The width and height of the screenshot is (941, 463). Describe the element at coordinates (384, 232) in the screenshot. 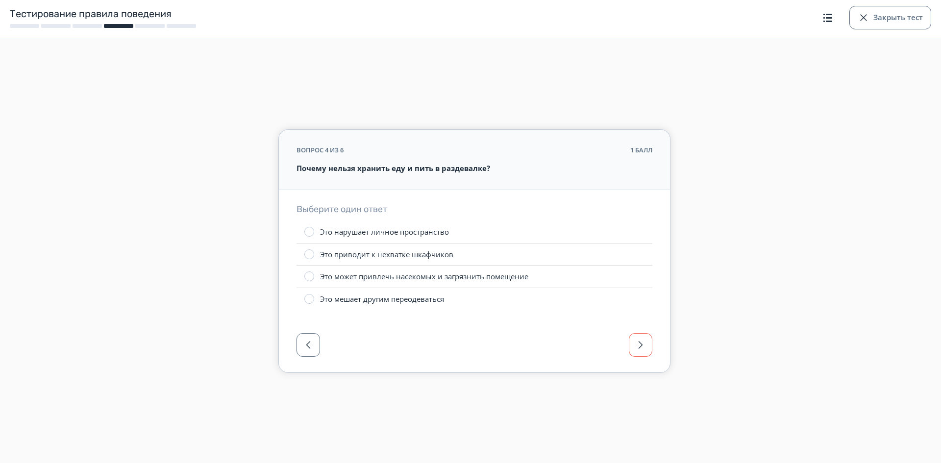

I see `div: Это нарушает личное пространство` at that location.